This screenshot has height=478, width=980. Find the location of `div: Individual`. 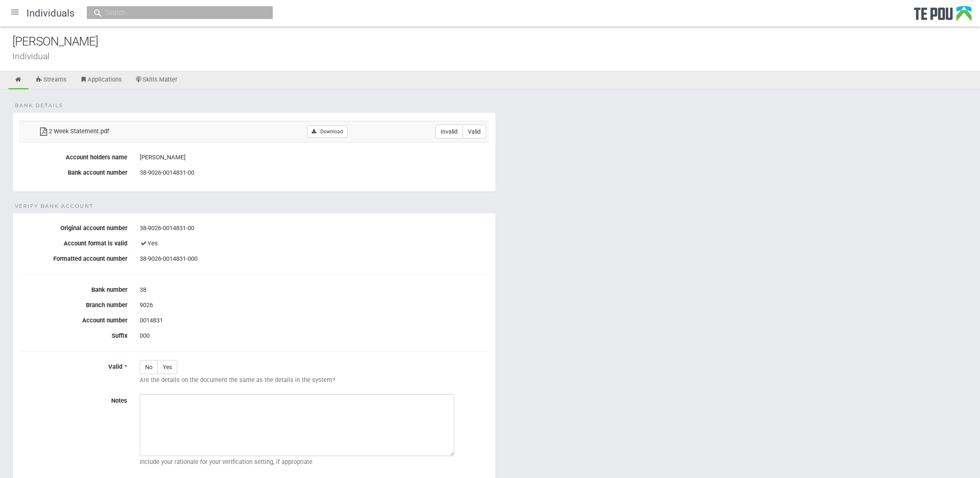

div: Individual is located at coordinates (496, 56).